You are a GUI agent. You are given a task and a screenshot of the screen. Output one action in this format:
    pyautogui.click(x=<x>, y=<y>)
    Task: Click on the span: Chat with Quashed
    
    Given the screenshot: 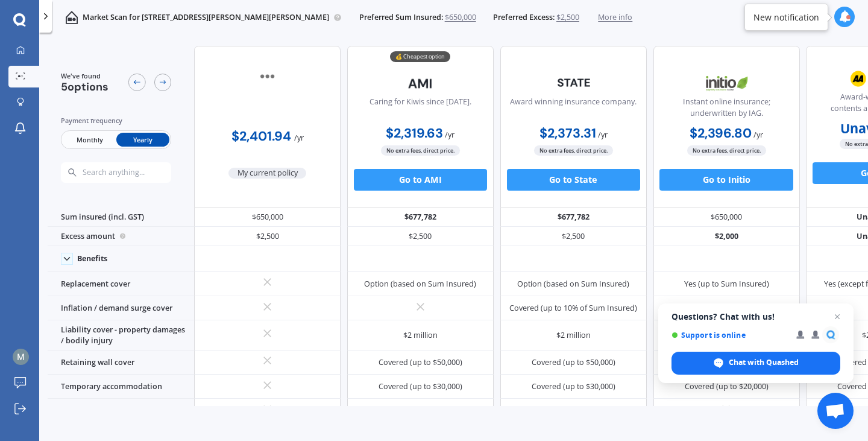 What is the action you would take?
    pyautogui.click(x=764, y=362)
    